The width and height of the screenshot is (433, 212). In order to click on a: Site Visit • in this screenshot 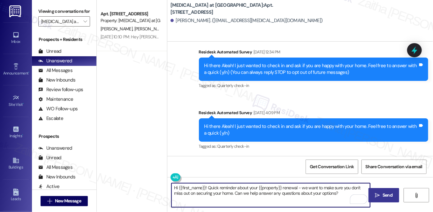, I will do `click(16, 101)`.